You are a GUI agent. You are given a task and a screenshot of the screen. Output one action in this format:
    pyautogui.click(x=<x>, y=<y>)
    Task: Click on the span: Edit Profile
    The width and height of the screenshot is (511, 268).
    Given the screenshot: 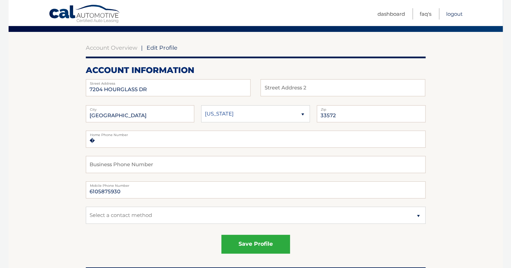 What is the action you would take?
    pyautogui.click(x=162, y=48)
    